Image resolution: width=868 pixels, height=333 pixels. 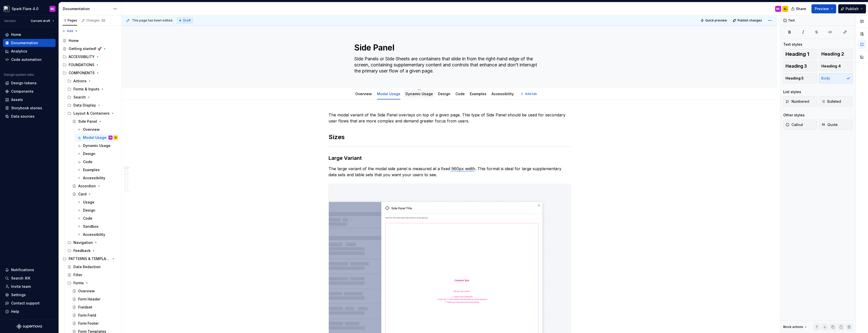 What do you see at coordinates (29, 35) in the screenshot?
I see `a: Home` at bounding box center [29, 35].